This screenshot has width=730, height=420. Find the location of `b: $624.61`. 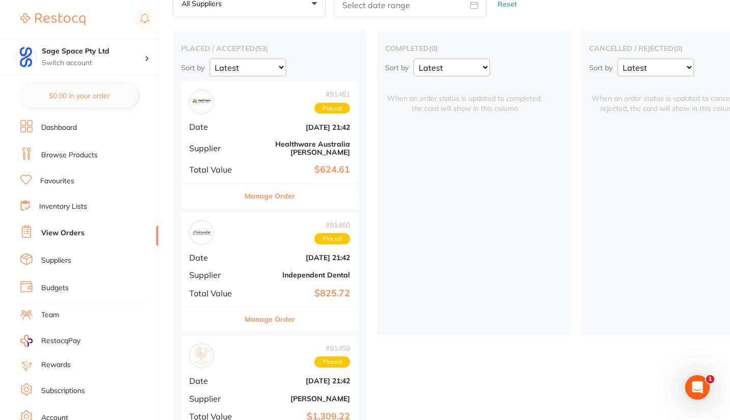

b: $624.61 is located at coordinates (299, 169).